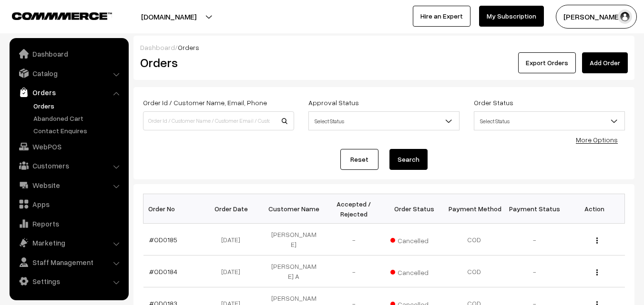 The image size is (644, 305). I want to click on label: Approval Status, so click(333, 102).